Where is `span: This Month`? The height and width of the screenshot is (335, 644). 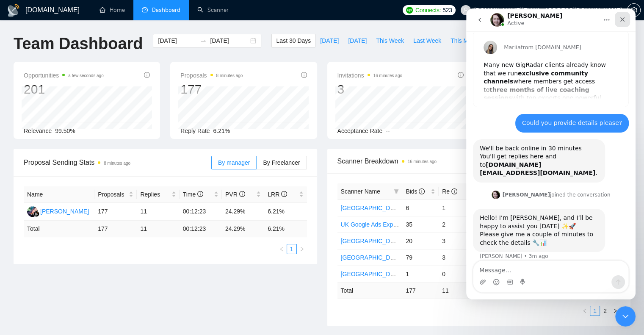 span: This Month is located at coordinates (465, 41).